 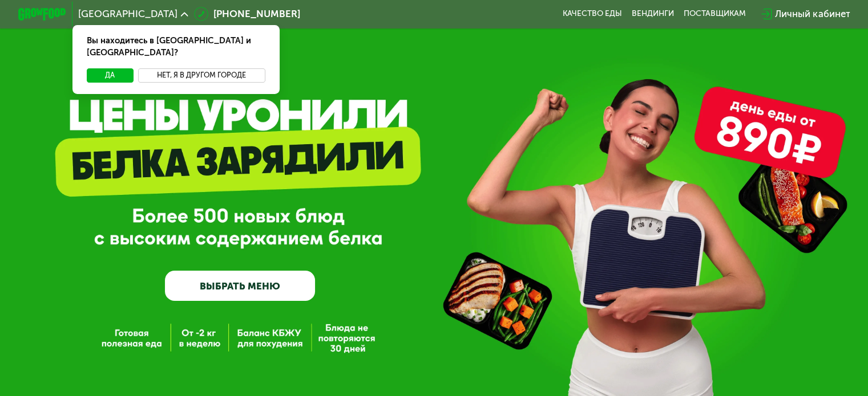 I want to click on div: Личный кабинет, so click(x=813, y=14).